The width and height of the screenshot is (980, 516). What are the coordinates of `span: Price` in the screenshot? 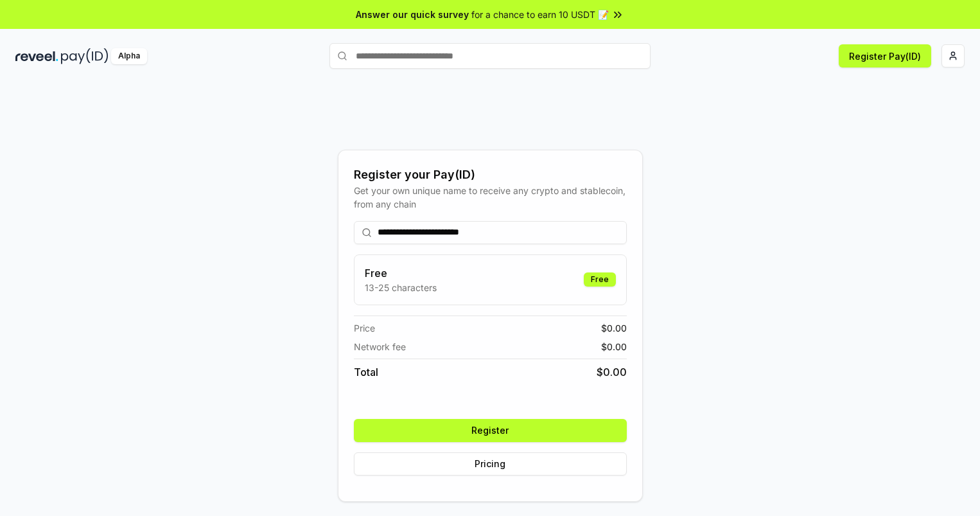 It's located at (364, 327).